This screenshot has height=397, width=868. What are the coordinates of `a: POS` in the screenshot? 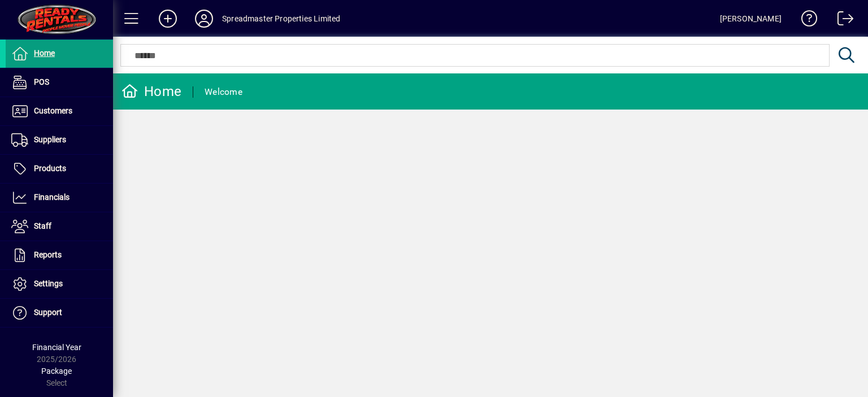 It's located at (59, 83).